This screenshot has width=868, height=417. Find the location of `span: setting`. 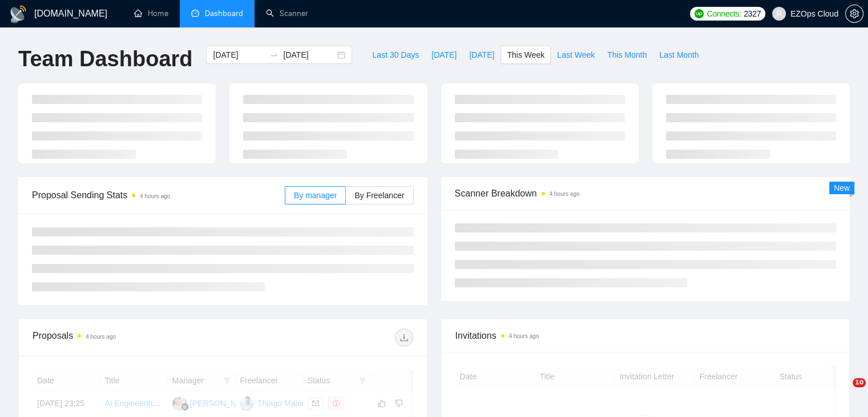

span: setting is located at coordinates (855, 14).